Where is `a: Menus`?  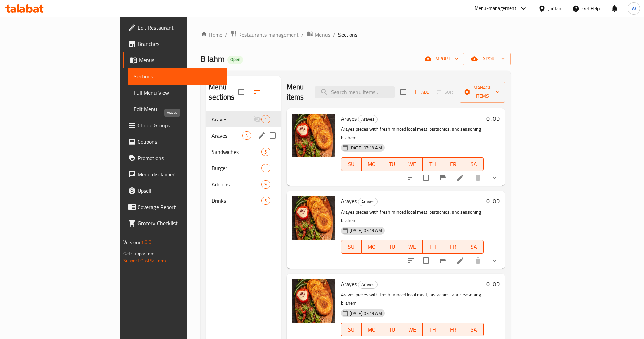
a: Menus is located at coordinates (175, 60).